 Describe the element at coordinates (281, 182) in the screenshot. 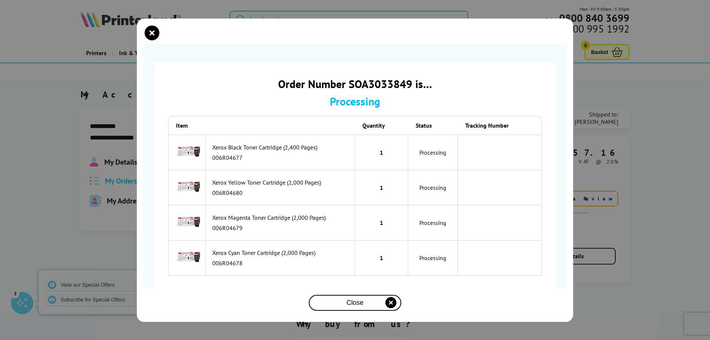

I see `div: Xerox Yellow Toner Cartridge (2,000 Pages)` at that location.